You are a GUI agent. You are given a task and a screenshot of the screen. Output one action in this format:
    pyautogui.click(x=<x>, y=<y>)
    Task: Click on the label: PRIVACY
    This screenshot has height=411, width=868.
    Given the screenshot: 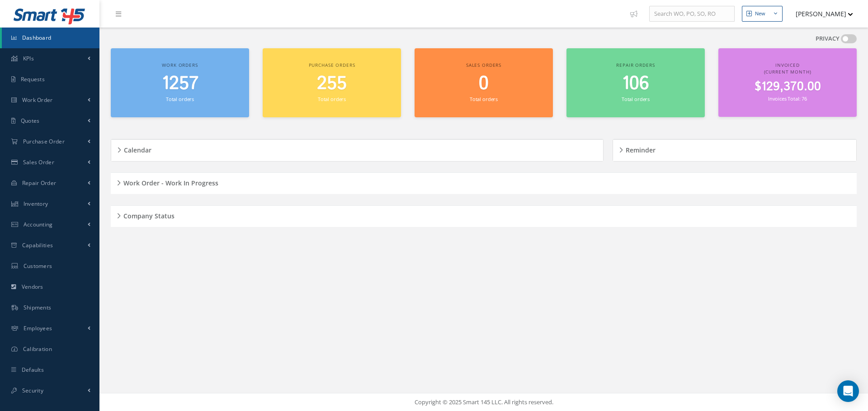 What is the action you would take?
    pyautogui.click(x=827, y=39)
    